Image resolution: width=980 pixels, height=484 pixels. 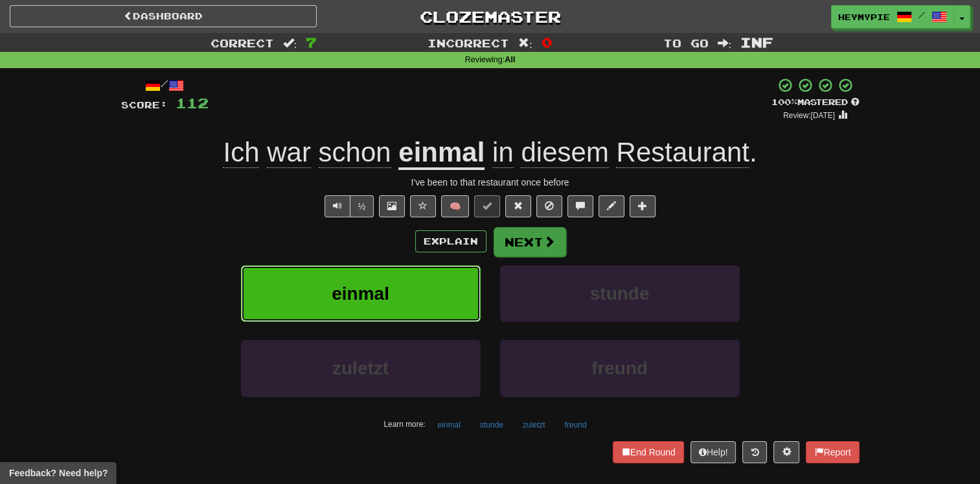 What do you see at coordinates (144, 105) in the screenshot?
I see `span: Score:` at bounding box center [144, 105].